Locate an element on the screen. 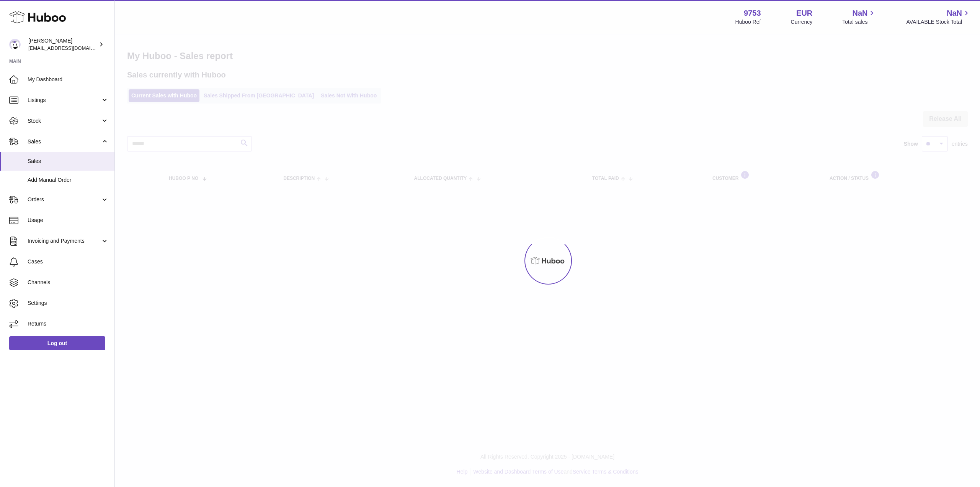  a: NaN AVAILABLE Stock Total is located at coordinates (938, 17).